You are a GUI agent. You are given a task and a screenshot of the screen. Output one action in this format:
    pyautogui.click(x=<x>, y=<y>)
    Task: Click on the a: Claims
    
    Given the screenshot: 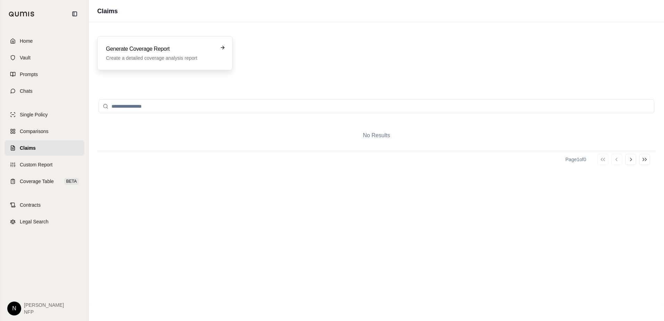 What is the action you would take?
    pyautogui.click(x=44, y=148)
    